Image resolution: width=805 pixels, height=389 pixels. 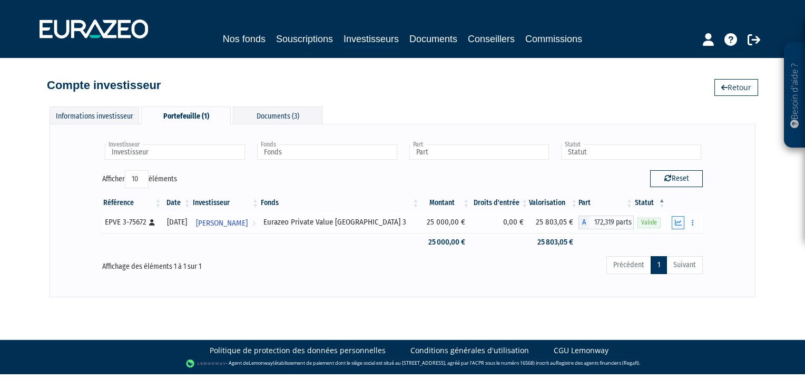 I want to click on div: Affichage des éléments 1 à 1 sur 1, so click(x=223, y=263).